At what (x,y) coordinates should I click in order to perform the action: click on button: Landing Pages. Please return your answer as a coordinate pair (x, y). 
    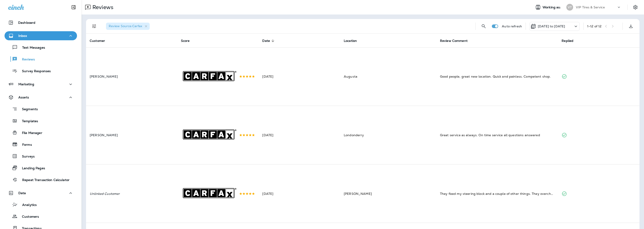
    Looking at the image, I should click on (41, 168).